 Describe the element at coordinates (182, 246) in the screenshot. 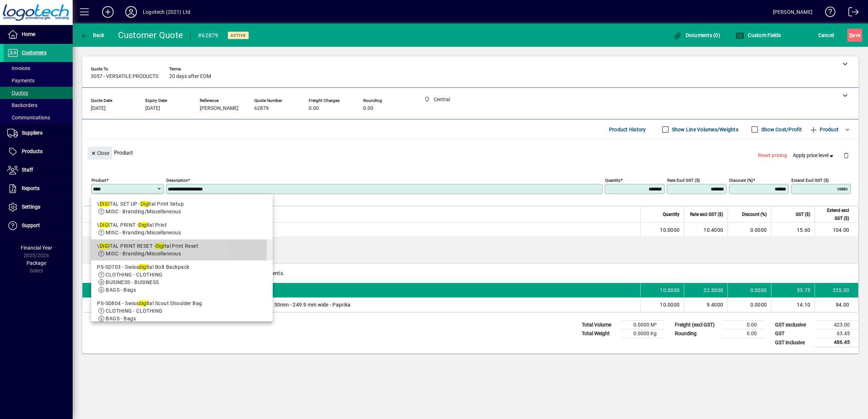

I see `div: \ TAL PRINT RESET - tal Print Reset` at that location.